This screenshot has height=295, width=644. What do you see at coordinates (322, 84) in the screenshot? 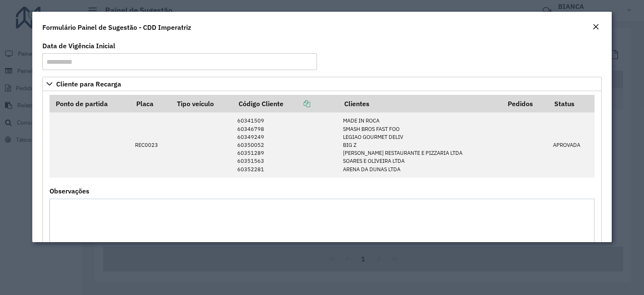
I see `a: Cliente para Recarga` at bounding box center [322, 84].